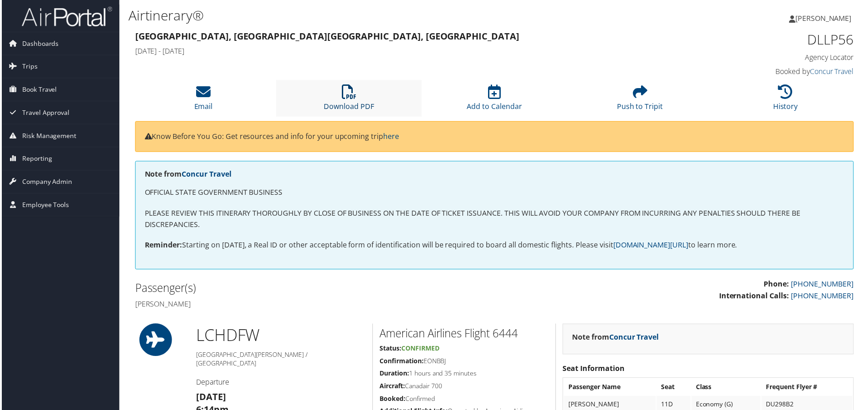  I want to click on span: Travel Approval, so click(44, 113).